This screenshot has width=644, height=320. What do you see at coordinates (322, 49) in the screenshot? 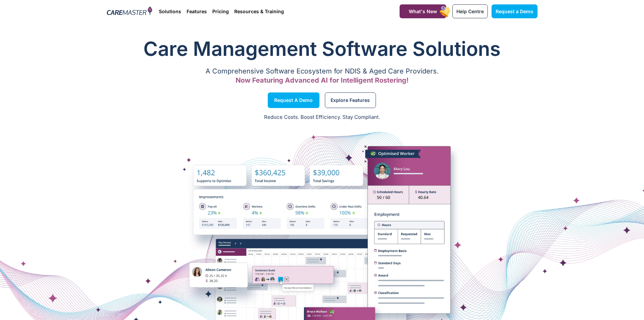
I see `h1: Care Management Software Solutions` at bounding box center [322, 49].